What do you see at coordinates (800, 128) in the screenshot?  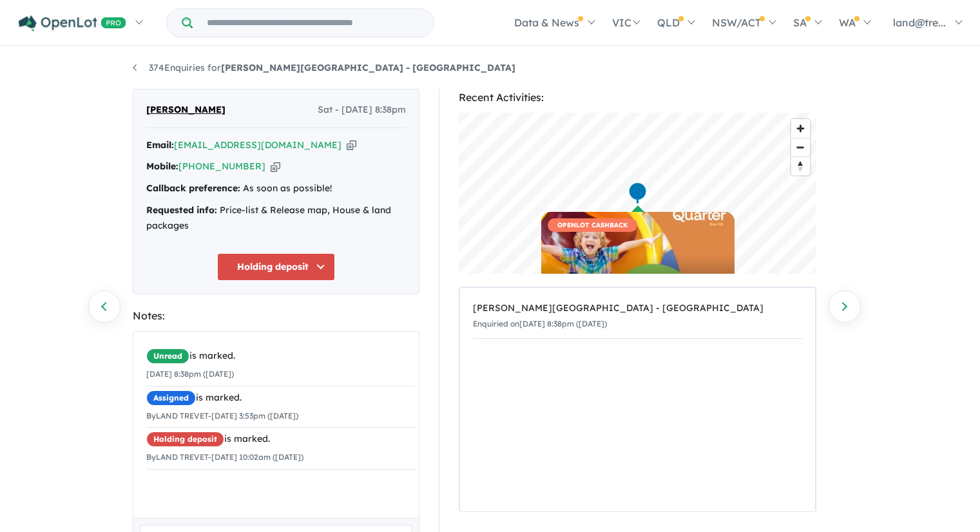 I see `span: Zoom in` at bounding box center [800, 128].